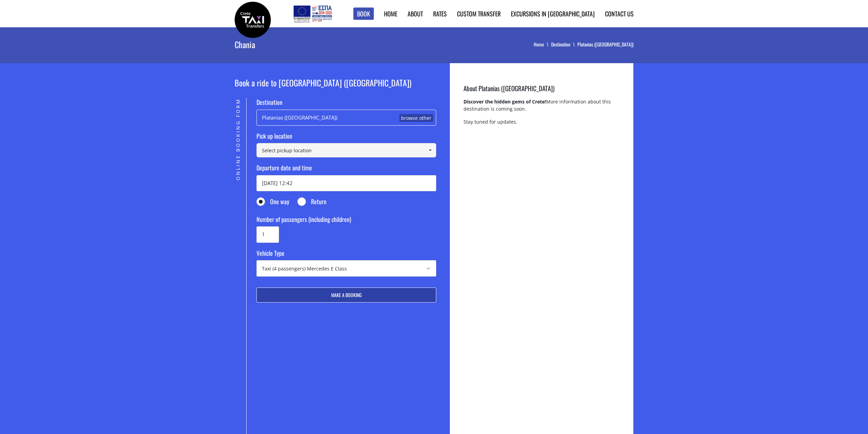 Image resolution: width=868 pixels, height=434 pixels. I want to click on h1: Chania, so click(268, 44).